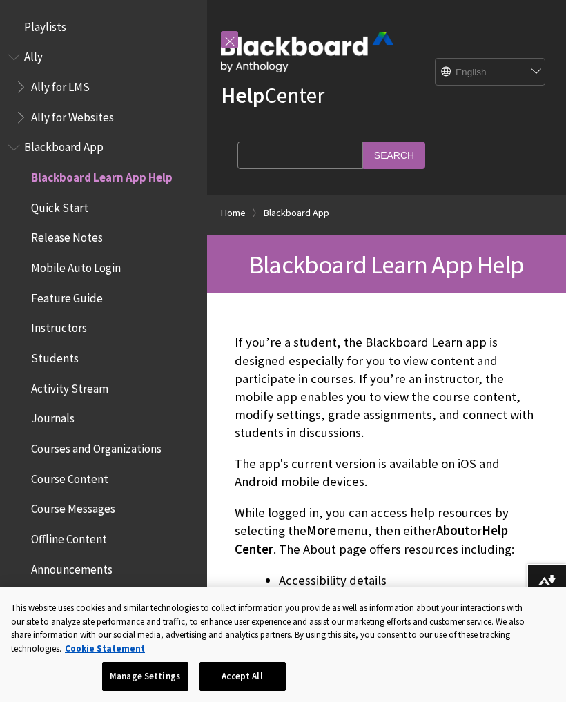  Describe the element at coordinates (72, 115) in the screenshot. I see `span: Ally for Websites` at that location.